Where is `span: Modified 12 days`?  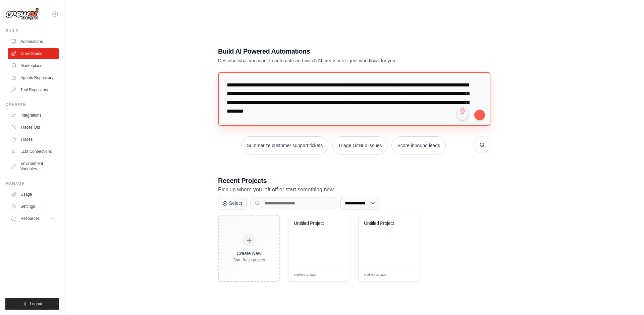
span: Modified 12 days is located at coordinates (305, 275).